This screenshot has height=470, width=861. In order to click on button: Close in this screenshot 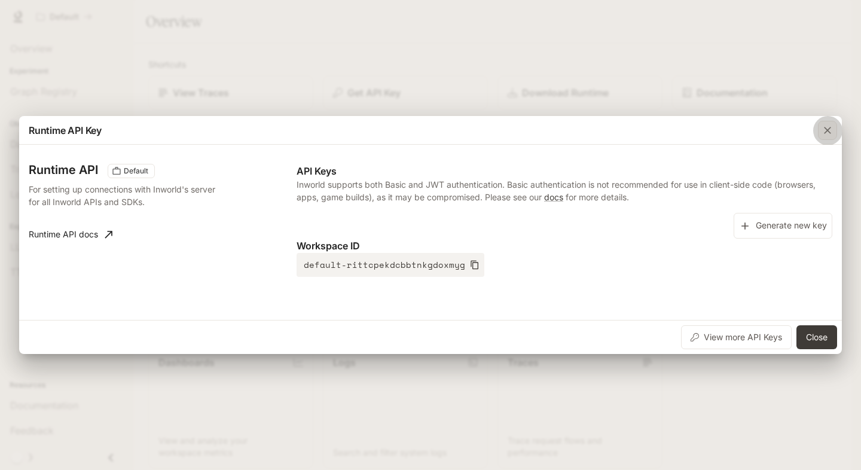, I will do `click(817, 337)`.